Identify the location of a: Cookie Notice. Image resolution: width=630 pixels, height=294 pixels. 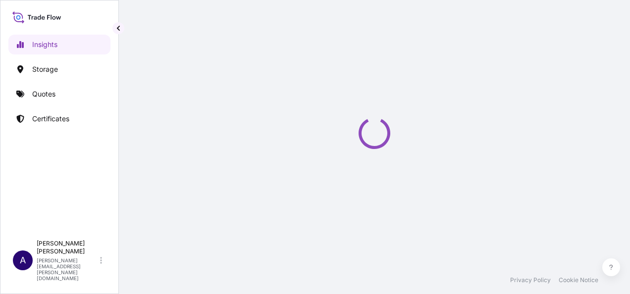
(578, 280).